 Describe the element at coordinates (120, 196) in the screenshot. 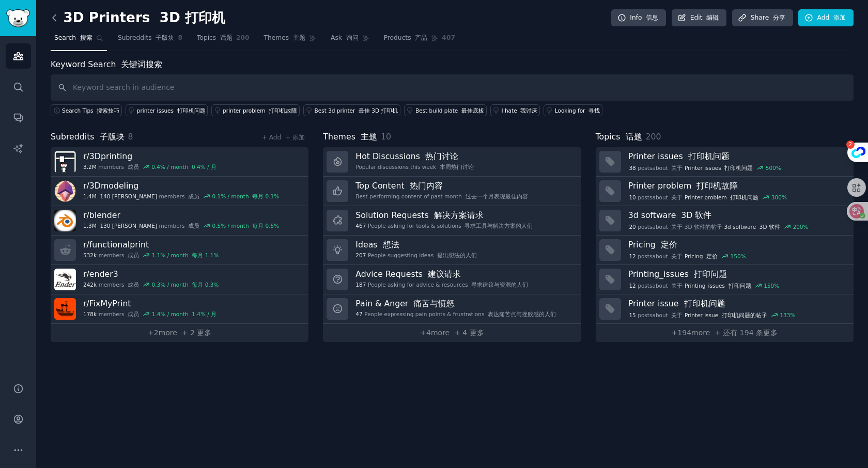

I see `span: 1.4M` at that location.